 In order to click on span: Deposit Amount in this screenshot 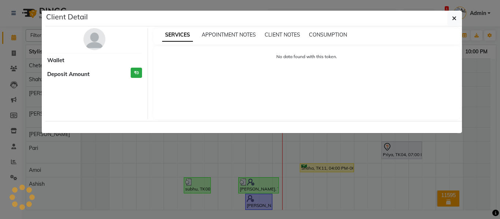, I will do `click(68, 74)`.